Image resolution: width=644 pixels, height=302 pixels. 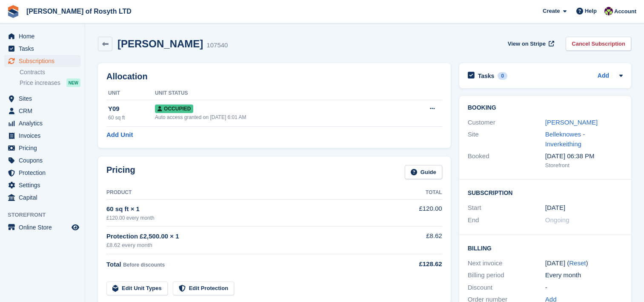 What do you see at coordinates (217, 45) in the screenshot?
I see `div: 107540` at bounding box center [217, 45].